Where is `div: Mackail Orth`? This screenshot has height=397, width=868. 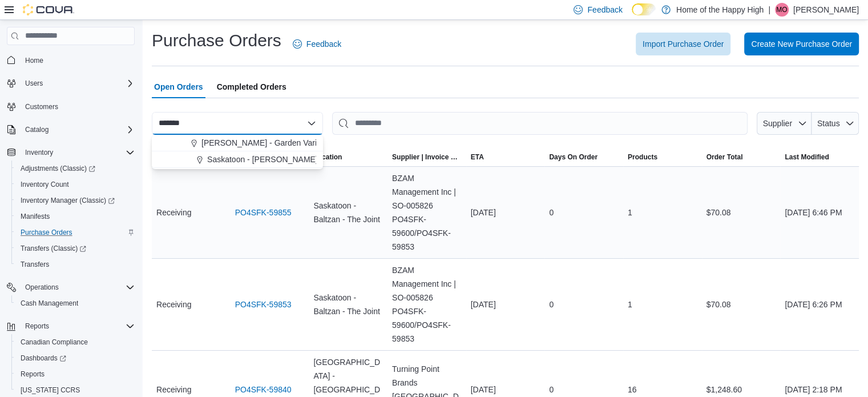
div: Mackail Orth is located at coordinates (781, 9).